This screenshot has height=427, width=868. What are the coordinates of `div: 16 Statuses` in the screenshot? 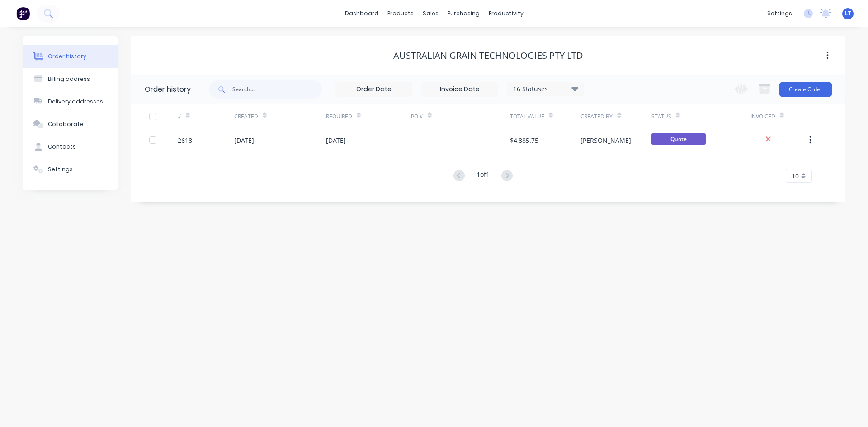 It's located at (545, 89).